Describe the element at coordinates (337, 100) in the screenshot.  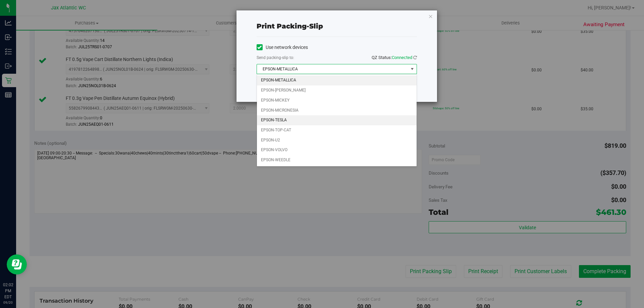
I see `li: EPSON-MICKEY` at that location.